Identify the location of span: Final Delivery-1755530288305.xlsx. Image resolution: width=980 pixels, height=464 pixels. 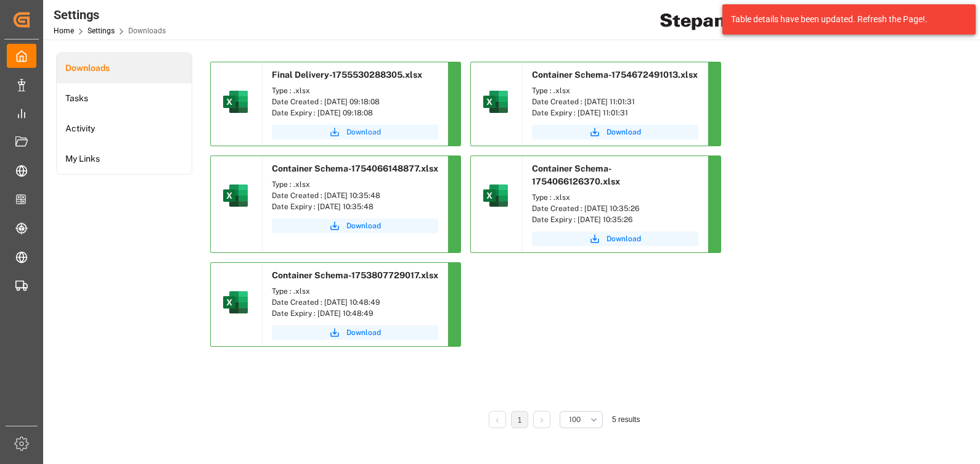
(347, 75).